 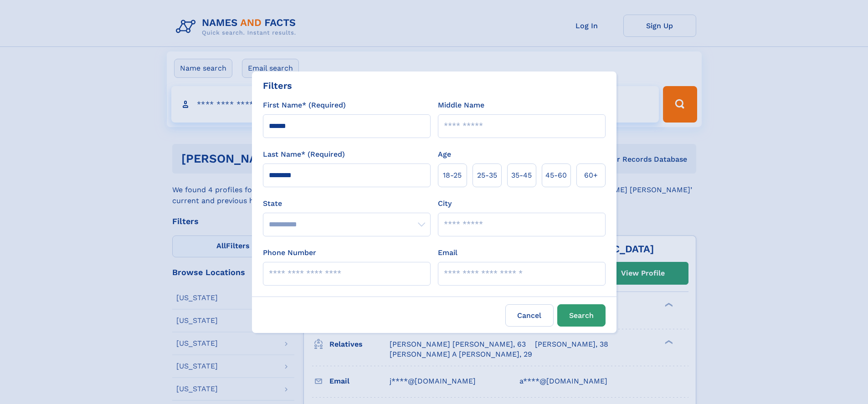 I want to click on label: Age, so click(x=444, y=154).